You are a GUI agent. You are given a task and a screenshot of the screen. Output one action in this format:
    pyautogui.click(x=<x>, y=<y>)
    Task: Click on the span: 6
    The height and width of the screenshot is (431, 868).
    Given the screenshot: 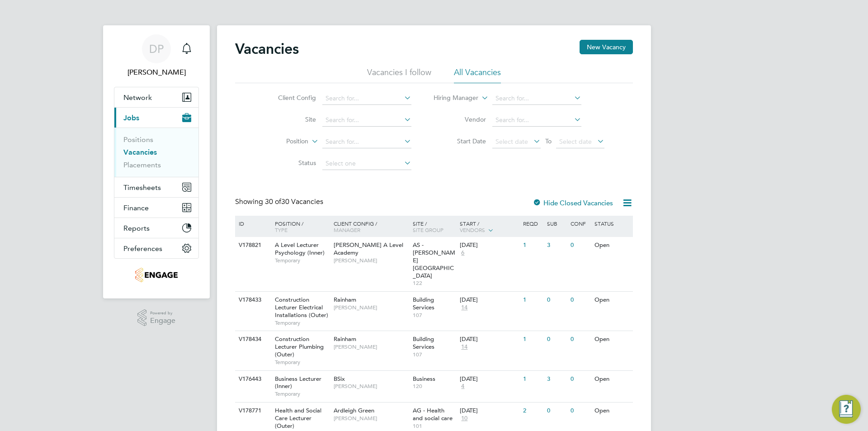 What is the action you would take?
    pyautogui.click(x=462, y=253)
    